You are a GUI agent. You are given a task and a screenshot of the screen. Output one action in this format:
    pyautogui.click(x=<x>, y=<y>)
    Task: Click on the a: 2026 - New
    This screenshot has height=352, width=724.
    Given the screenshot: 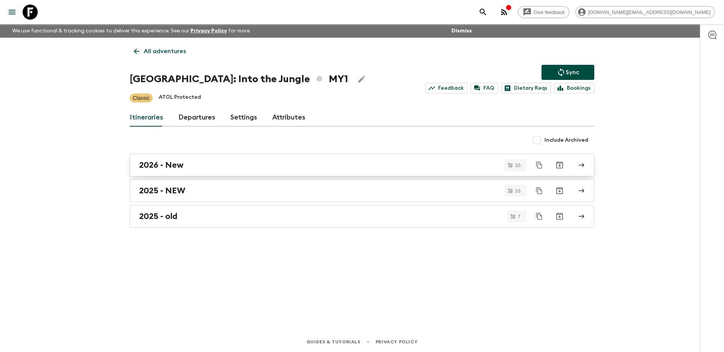 What is the action you would take?
    pyautogui.click(x=362, y=165)
    